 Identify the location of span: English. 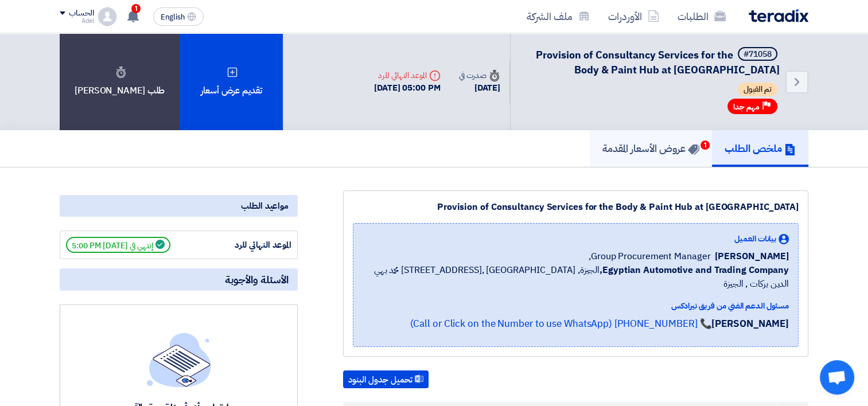
(172, 17).